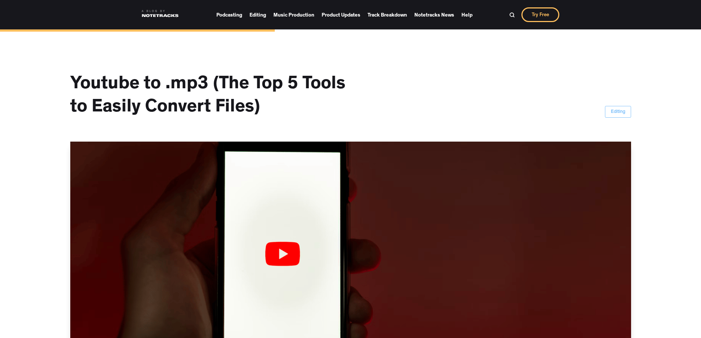 This screenshot has width=701, height=338. What do you see at coordinates (341, 15) in the screenshot?
I see `a: Product Updates` at bounding box center [341, 15].